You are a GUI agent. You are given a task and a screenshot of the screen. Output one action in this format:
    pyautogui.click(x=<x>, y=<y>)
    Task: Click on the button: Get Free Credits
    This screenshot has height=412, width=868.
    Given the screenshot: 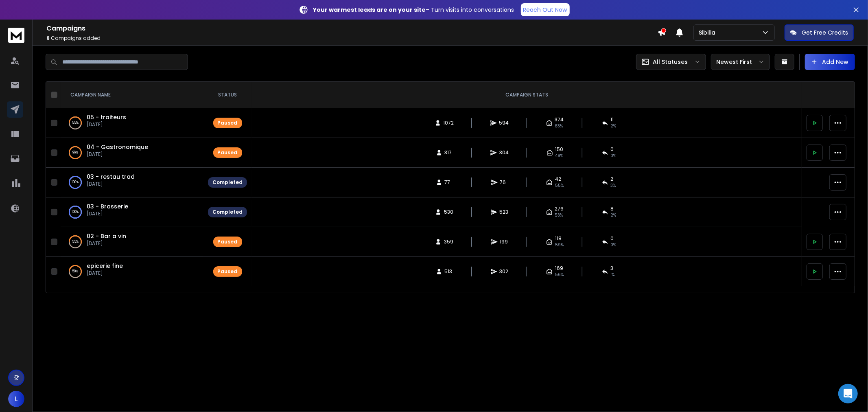 What is the action you would take?
    pyautogui.click(x=819, y=32)
    